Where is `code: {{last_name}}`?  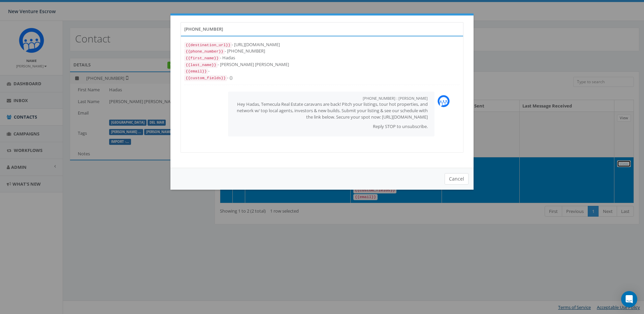
code: {{last_name}} is located at coordinates (201, 65).